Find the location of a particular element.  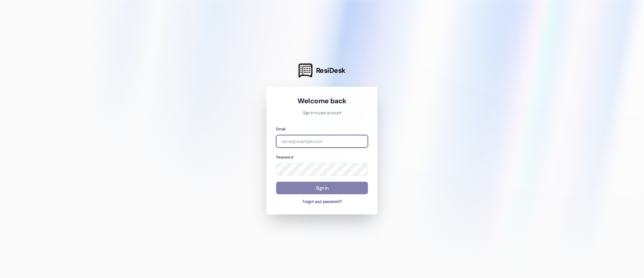

button: Forgot your password? is located at coordinates (322, 202).